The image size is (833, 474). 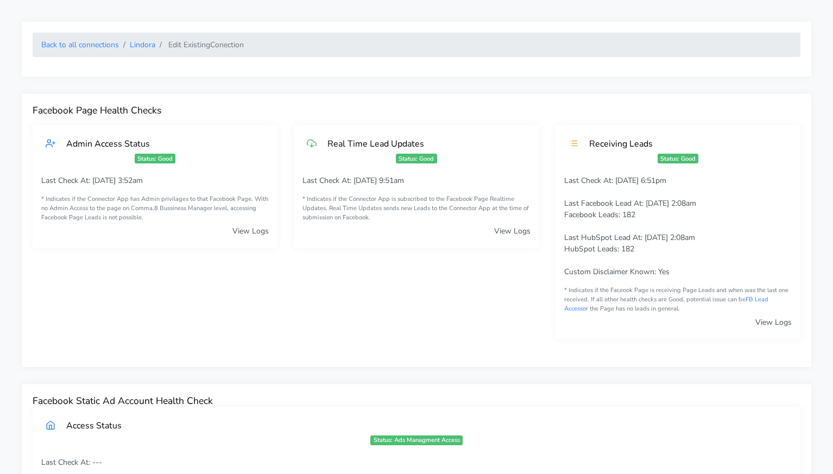 I want to click on span: Facebook Leads: 182, so click(x=599, y=214).